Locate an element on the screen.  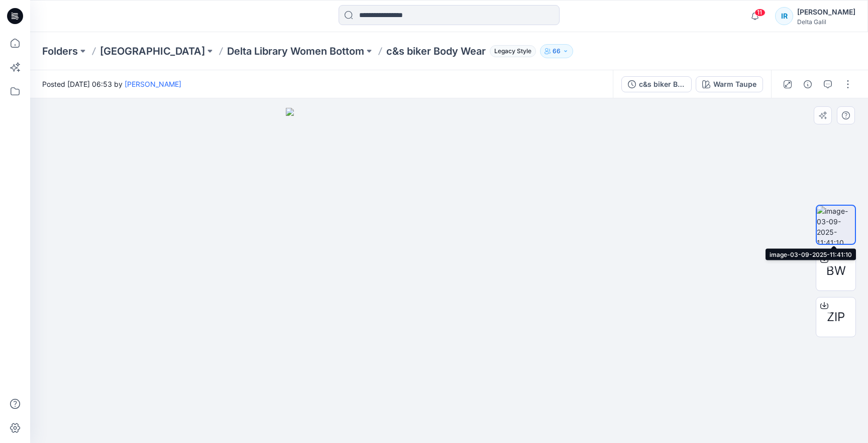
a: Delta Library Women Bottom is located at coordinates (295, 51).